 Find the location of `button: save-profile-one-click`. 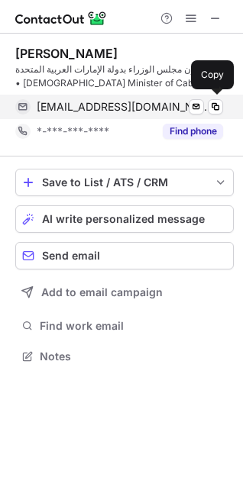

button: save-profile-one-click is located at coordinates (124, 182).